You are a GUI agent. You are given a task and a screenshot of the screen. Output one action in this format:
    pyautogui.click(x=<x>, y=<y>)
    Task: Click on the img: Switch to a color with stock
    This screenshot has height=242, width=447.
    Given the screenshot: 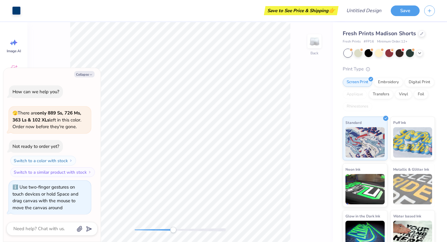 What is the action you would take?
    pyautogui.click(x=71, y=161)
    